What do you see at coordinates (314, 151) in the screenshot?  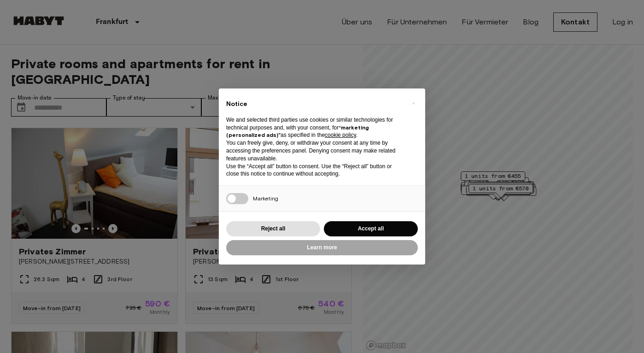 I see `p: You can freely give, deny, or withdraw your consent at any time by accessing the preferences pane...` at bounding box center [314, 151].